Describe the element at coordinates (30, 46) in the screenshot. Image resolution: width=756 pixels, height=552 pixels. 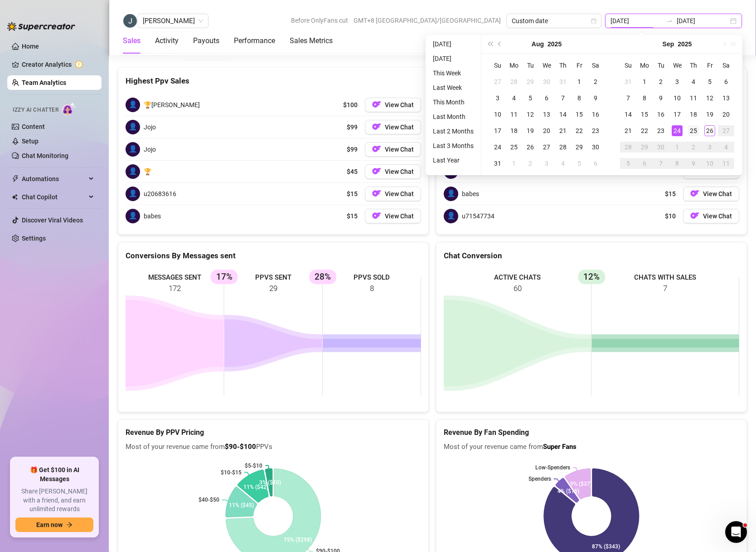
I see `a: Home` at that location.